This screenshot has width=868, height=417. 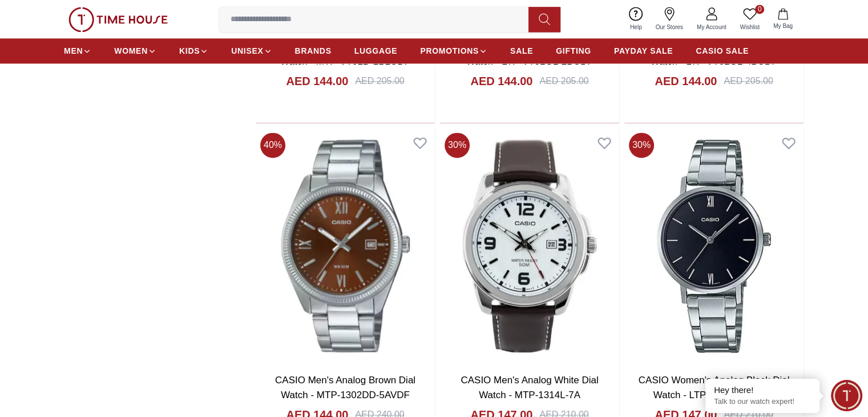 I want to click on a: WOMEN, so click(x=135, y=51).